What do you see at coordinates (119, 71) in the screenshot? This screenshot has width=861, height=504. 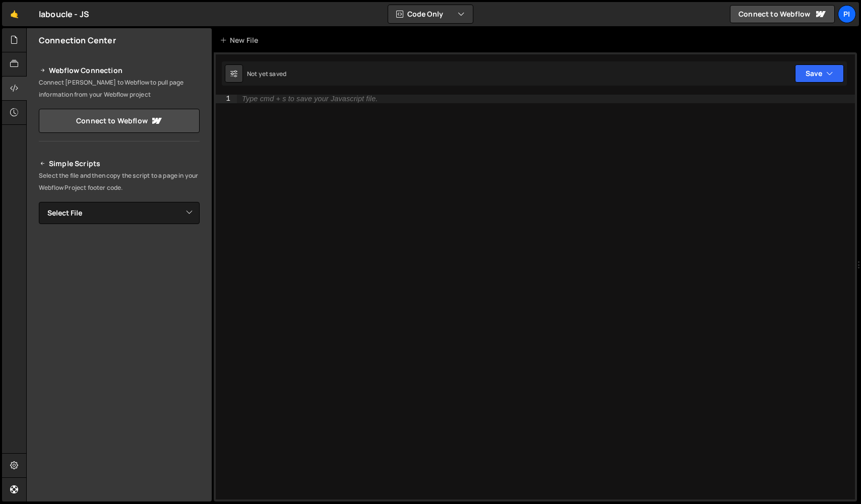 I see `h2: Webflow Connection` at bounding box center [119, 71].